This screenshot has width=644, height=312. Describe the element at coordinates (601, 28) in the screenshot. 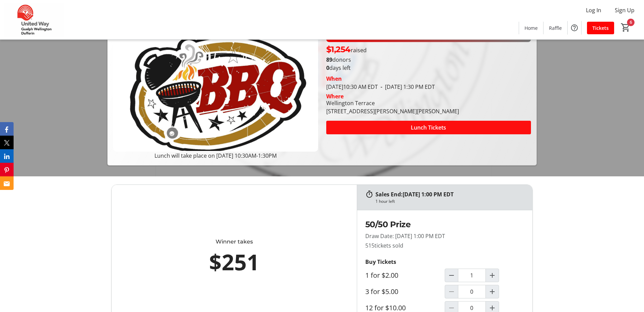

I see `a: Tickets` at that location.